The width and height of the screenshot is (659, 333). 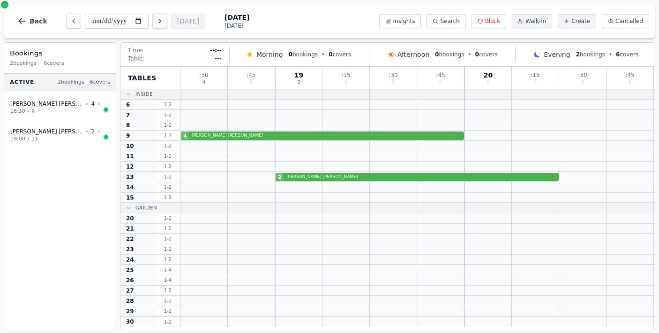 What do you see at coordinates (22, 82) in the screenshot?
I see `span: Active` at bounding box center [22, 82].